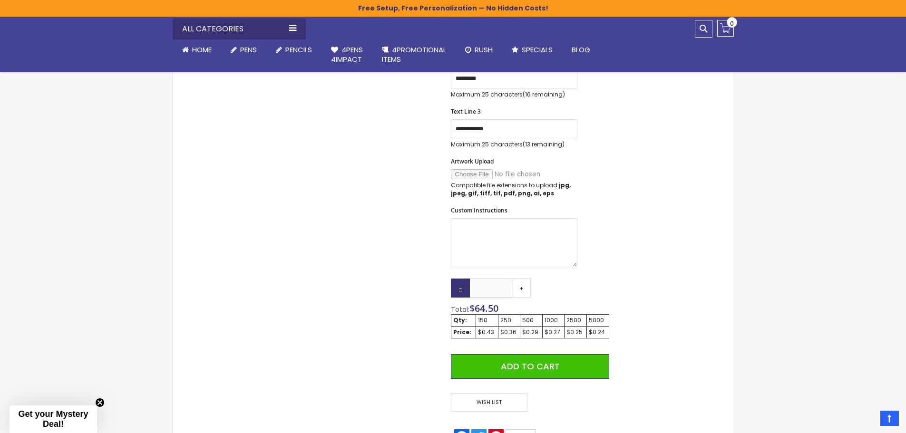  Describe the element at coordinates (347, 54) in the screenshot. I see `span: 4Pens 4impact` at that location.